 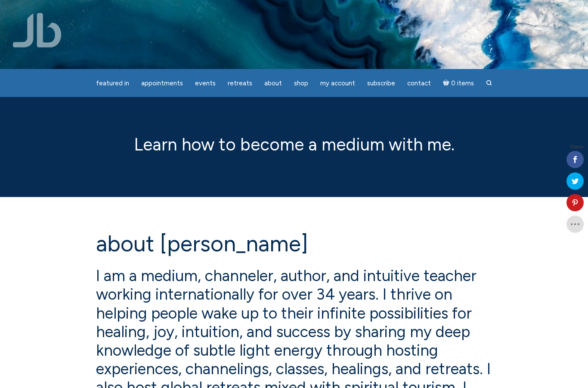 I want to click on span: Shares, so click(x=577, y=147).